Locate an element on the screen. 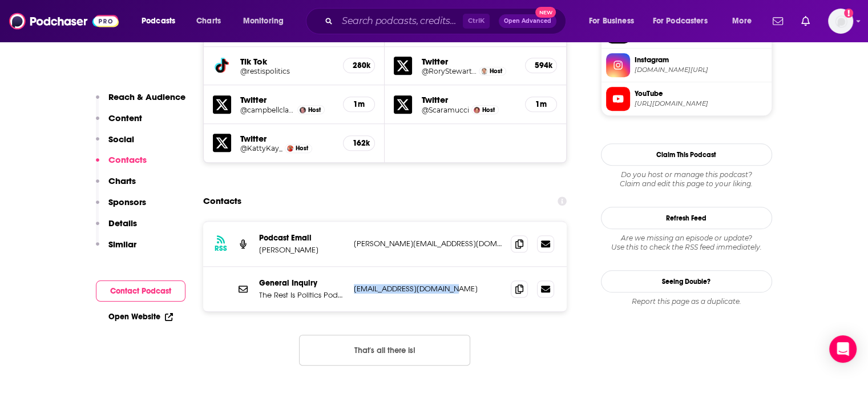 The height and width of the screenshot is (397, 868). h5: @RoryStewartUK is located at coordinates (449, 71).